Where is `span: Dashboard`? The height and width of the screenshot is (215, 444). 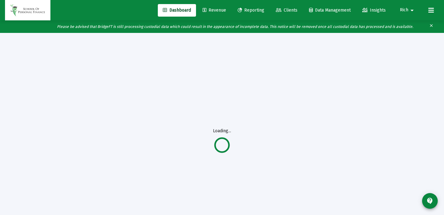 span: Dashboard is located at coordinates (177, 10).